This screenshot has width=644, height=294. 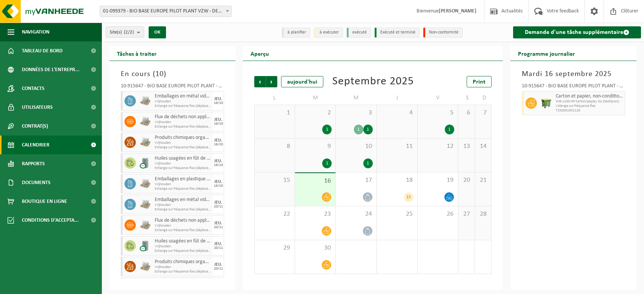 What do you see at coordinates (275, 181) in the screenshot?
I see `span: 15` at bounding box center [275, 181].